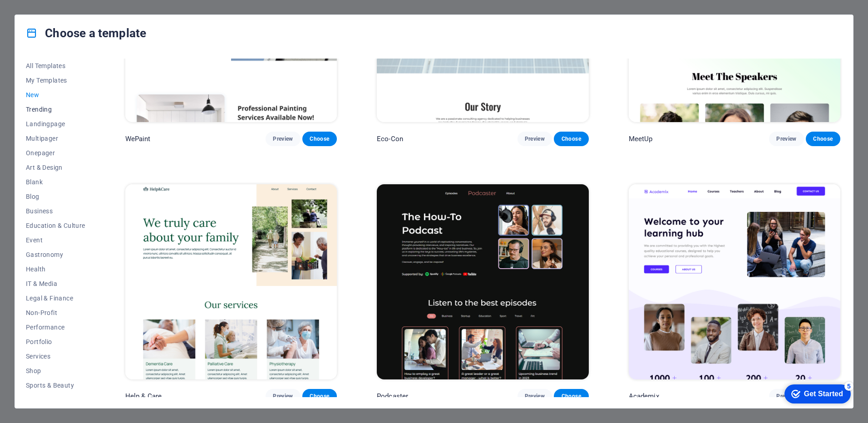 Image resolution: width=868 pixels, height=423 pixels. I want to click on p: WePaint, so click(138, 139).